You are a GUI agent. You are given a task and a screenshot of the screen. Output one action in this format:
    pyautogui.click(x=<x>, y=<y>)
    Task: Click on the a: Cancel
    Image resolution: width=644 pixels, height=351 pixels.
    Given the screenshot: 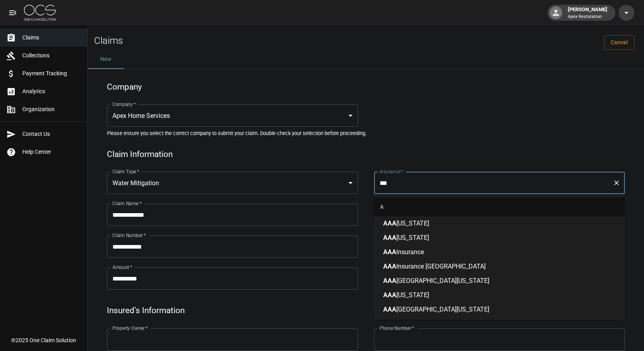 What is the action you would take?
    pyautogui.click(x=619, y=43)
    